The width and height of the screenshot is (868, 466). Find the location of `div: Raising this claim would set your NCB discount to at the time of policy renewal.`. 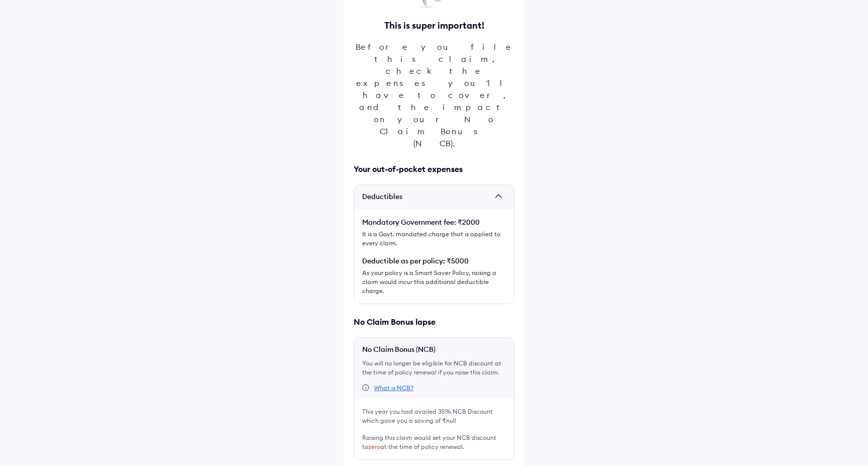

div: Raising this claim would set your NCB discount to at the time of policy renewal. is located at coordinates (434, 442).